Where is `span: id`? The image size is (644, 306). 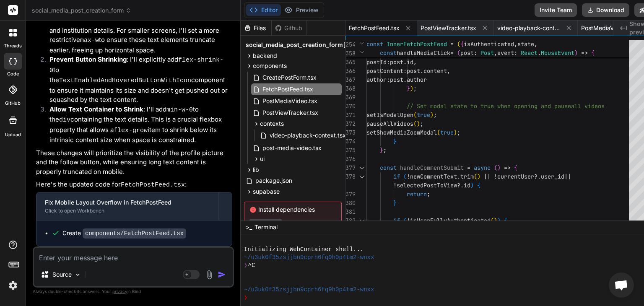
span: id is located at coordinates (410, 62).